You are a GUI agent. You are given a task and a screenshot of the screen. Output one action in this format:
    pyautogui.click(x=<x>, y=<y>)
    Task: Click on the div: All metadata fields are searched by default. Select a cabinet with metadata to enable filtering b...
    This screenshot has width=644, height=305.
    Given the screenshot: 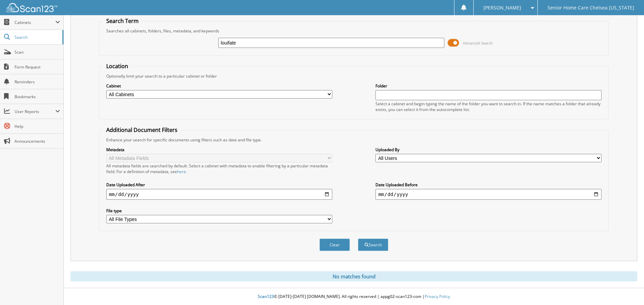 What is the action you would take?
    pyautogui.click(x=219, y=169)
    